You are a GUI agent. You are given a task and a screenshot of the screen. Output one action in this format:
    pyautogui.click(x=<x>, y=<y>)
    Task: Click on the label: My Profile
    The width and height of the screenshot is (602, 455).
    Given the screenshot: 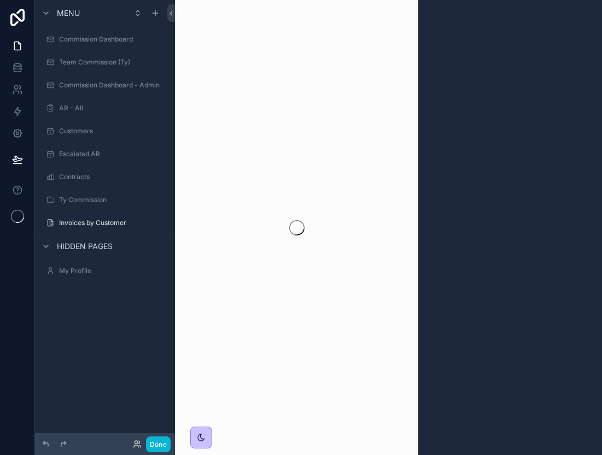 What is the action you would take?
    pyautogui.click(x=113, y=271)
    